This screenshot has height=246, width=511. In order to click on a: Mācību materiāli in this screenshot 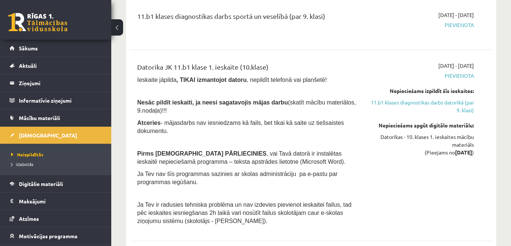, I will do `click(56, 118)`.